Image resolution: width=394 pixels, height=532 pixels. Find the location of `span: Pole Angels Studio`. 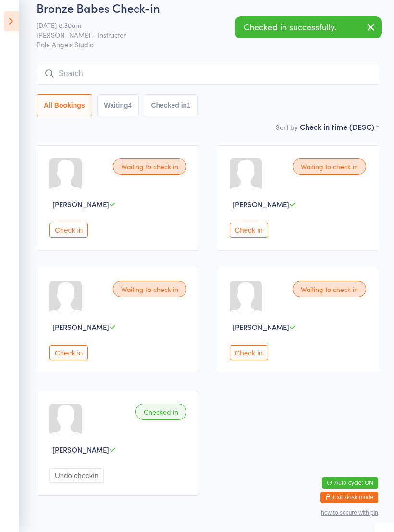

span: Pole Angels Studio is located at coordinates (208, 44).